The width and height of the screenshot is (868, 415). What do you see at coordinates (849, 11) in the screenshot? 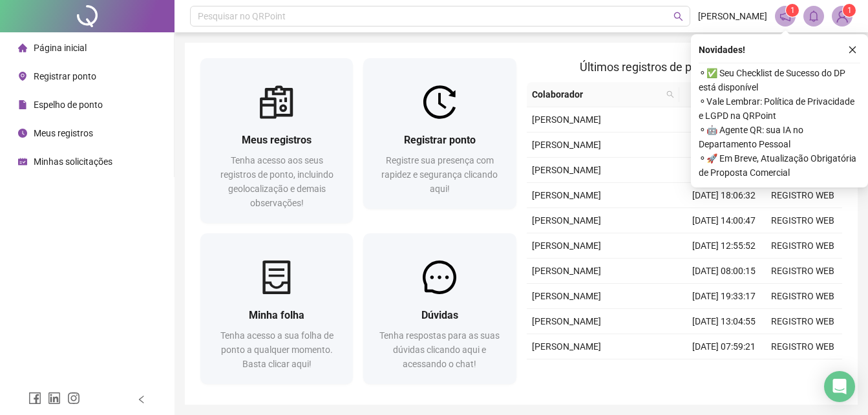
I see `sup: Atualize o seu contato no menu Meus Dados` at bounding box center [849, 11].